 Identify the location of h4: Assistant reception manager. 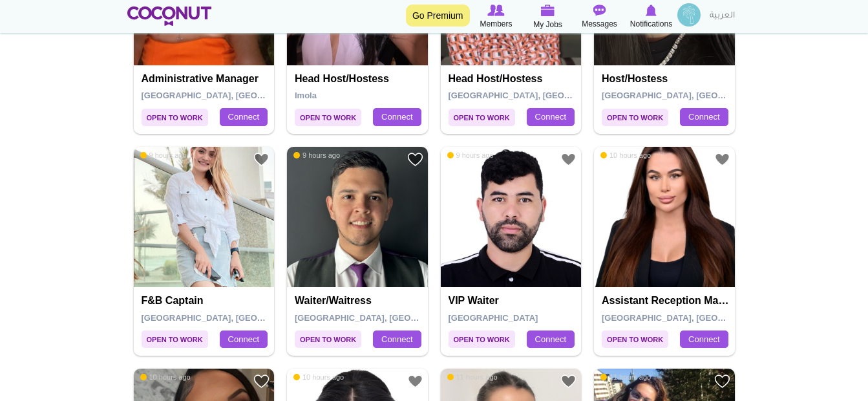
(665, 301).